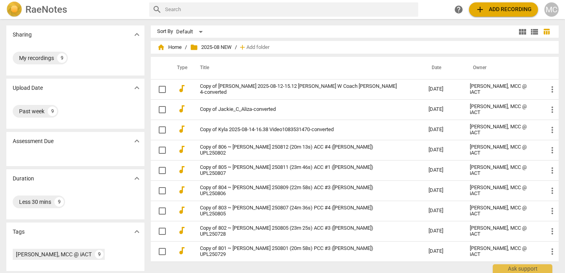 Image resolution: width=565 pixels, height=273 pixels. Describe the element at coordinates (191, 32) in the screenshot. I see `div: Default` at that location.